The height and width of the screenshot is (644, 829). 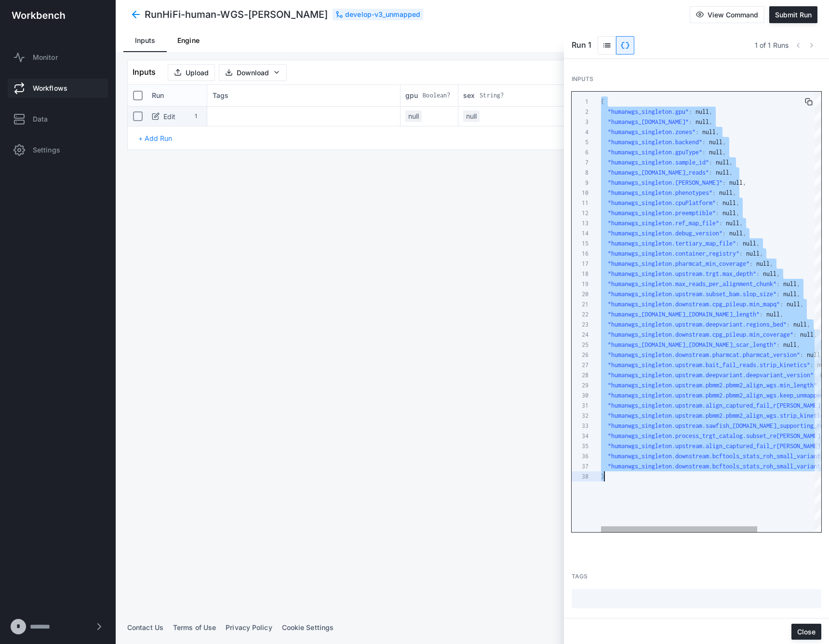 I want to click on span: develop-v3_unmapped, so click(x=383, y=15).